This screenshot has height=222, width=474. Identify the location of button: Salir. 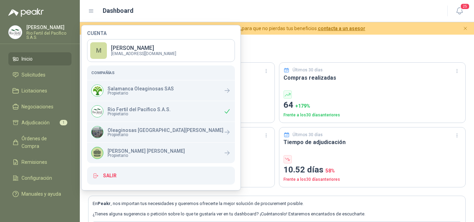
(161, 176).